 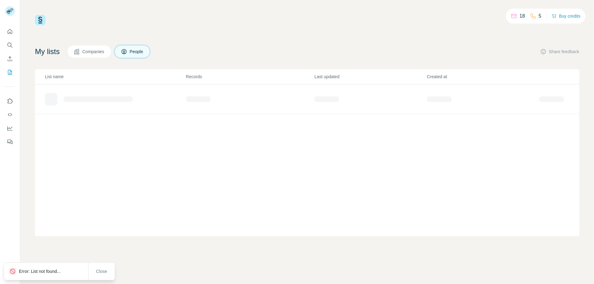 What do you see at coordinates (540, 16) in the screenshot?
I see `p: 5` at bounding box center [540, 16].